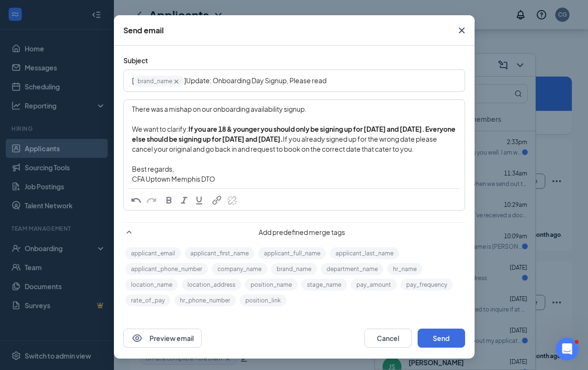 The width and height of the screenshot is (588, 370). I want to click on span: ]Update: Onboarding Day Signup, Please read, so click(255, 80).